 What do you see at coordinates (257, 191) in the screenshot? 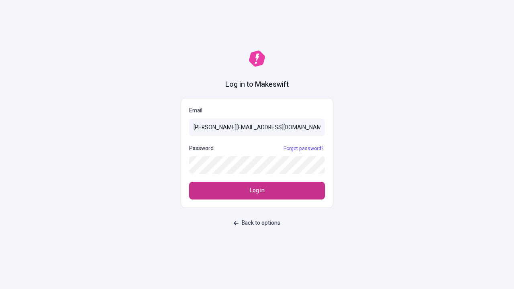
I see `span: Log in` at bounding box center [257, 191].